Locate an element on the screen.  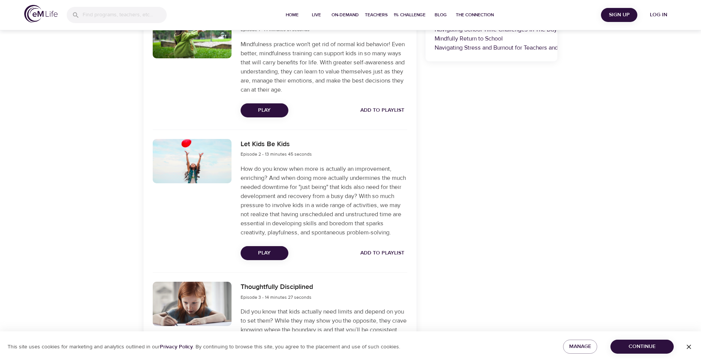
span: Log in is located at coordinates (658, 15).